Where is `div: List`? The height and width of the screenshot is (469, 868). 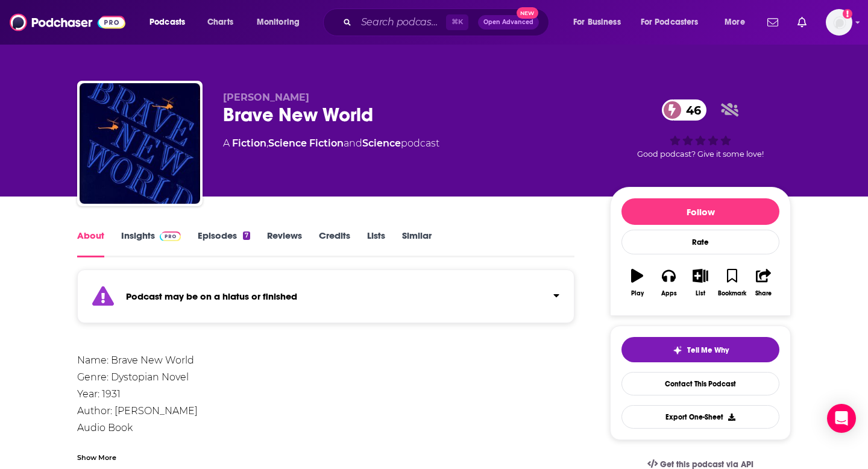 div: List is located at coordinates (701, 293).